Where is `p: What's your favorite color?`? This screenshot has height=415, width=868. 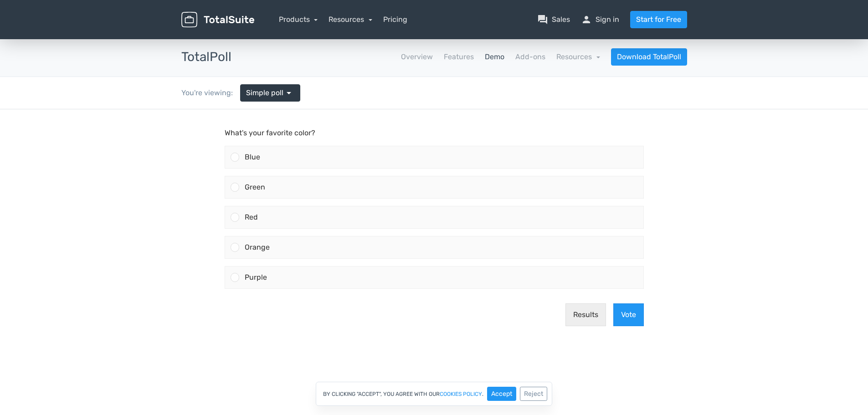
p: What's your favorite color? is located at coordinates (434, 24).